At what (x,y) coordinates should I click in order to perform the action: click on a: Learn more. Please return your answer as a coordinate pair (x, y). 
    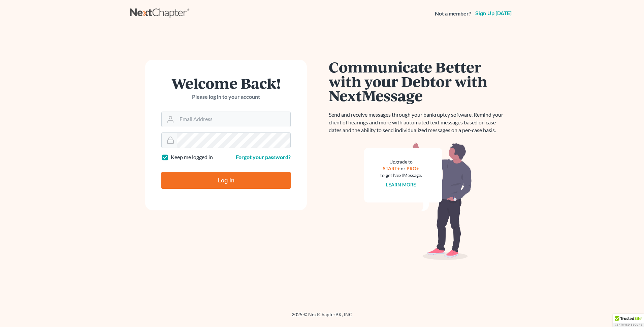
    Looking at the image, I should click on (401, 184).